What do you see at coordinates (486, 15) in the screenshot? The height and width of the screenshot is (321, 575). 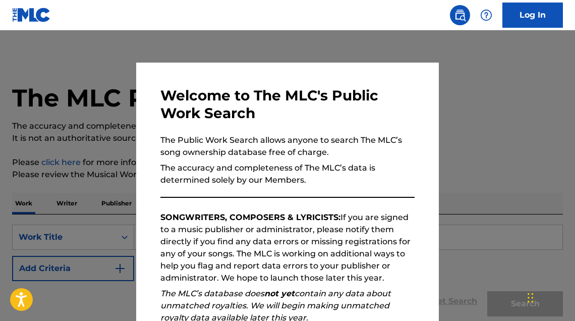 I see `div: Help` at bounding box center [486, 15].